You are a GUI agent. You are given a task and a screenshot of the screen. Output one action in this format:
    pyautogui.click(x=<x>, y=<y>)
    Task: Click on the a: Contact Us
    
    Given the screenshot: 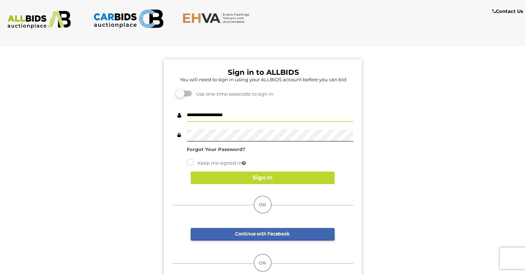 What is the action you would take?
    pyautogui.click(x=508, y=11)
    